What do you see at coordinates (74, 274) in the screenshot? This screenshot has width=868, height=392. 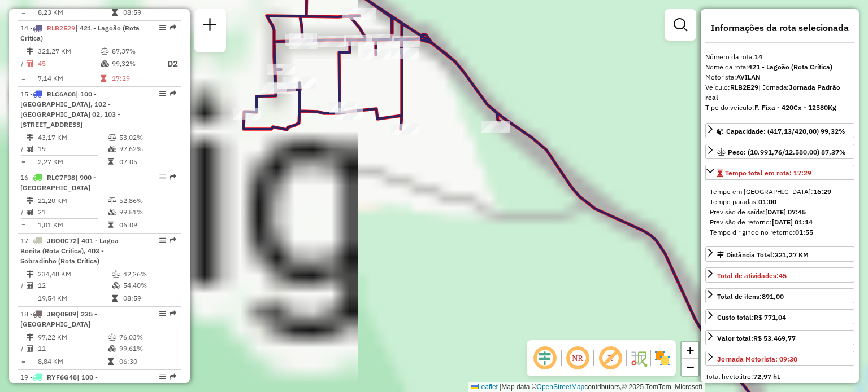 I see `td: 234,48 KM` at bounding box center [74, 274].